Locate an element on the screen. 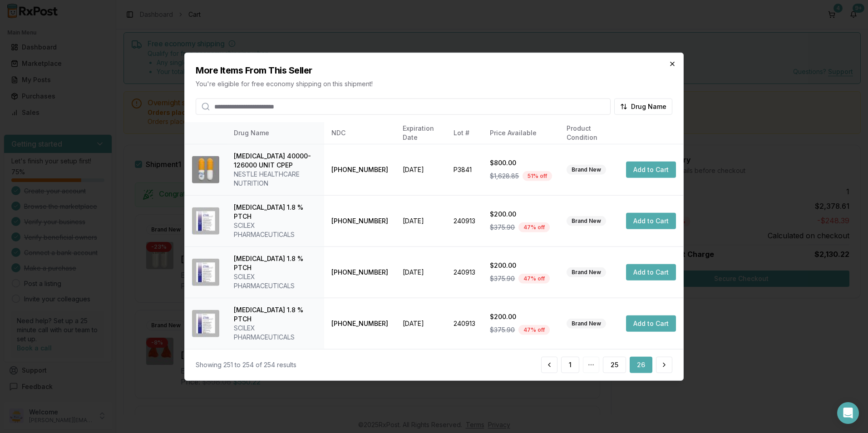 This screenshot has height=433, width=868. th: NDC is located at coordinates (360, 133).